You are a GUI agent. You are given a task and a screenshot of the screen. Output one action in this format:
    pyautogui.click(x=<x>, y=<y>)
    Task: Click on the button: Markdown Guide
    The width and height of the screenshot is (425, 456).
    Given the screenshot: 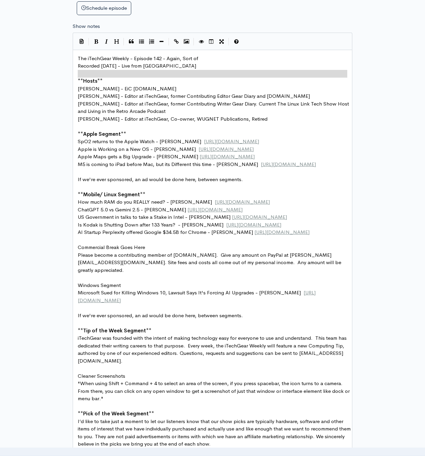 What is the action you would take?
    pyautogui.click(x=236, y=42)
    